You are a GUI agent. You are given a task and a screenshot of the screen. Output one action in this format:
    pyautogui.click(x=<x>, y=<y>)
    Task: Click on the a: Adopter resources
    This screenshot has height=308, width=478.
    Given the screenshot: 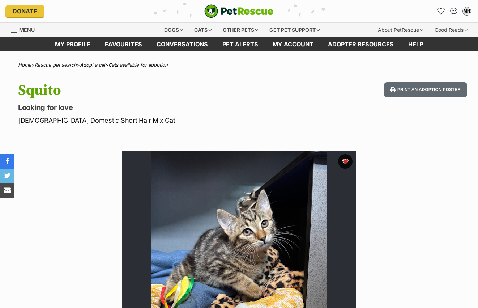 What is the action you would take?
    pyautogui.click(x=361, y=44)
    